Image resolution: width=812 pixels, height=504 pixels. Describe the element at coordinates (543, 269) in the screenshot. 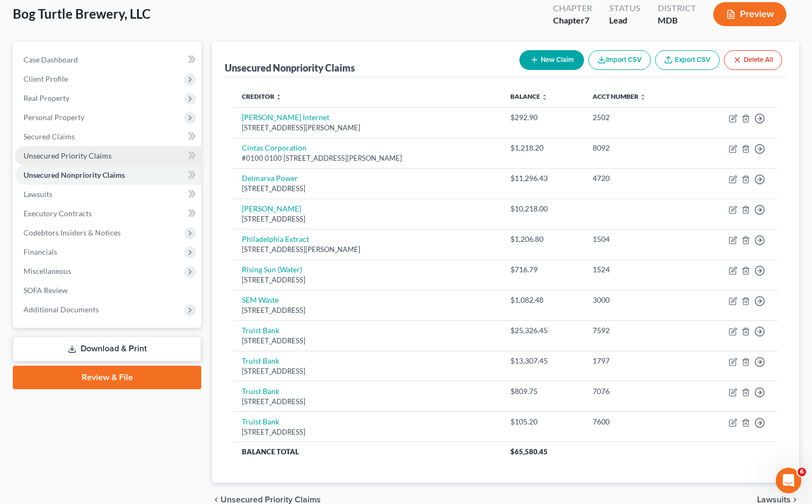

I see `div: $716.79` at that location.